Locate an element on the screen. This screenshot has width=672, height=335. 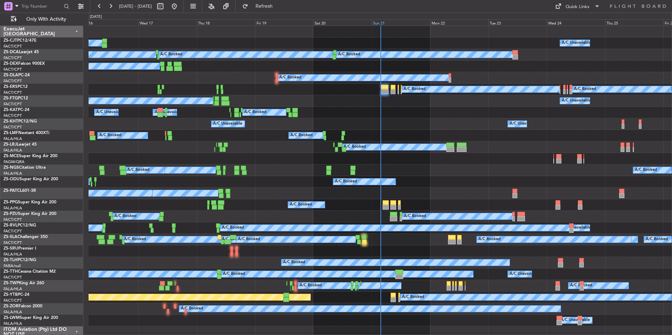
a: FAGM/QRA is located at coordinates (14, 162).